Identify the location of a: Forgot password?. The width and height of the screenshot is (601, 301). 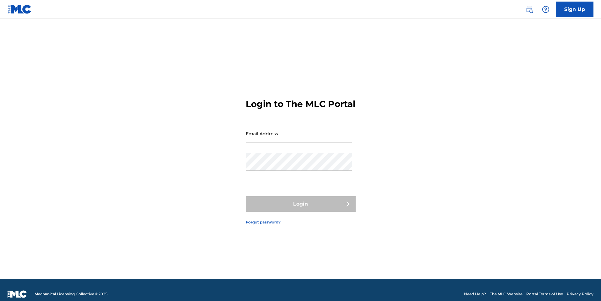
(263, 223).